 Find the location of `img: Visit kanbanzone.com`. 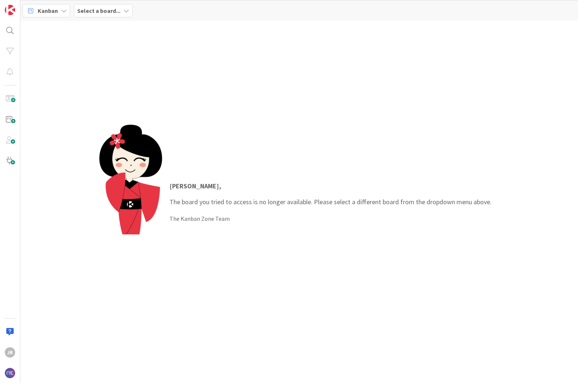

img: Visit kanbanzone.com is located at coordinates (10, 10).